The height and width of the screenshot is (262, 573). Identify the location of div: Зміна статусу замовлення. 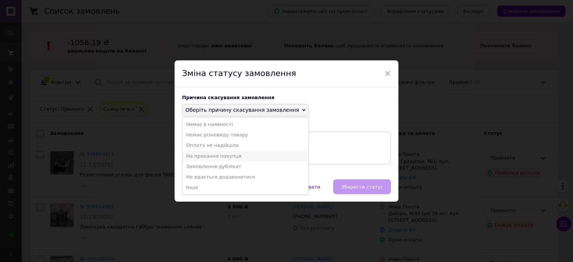
(287, 74).